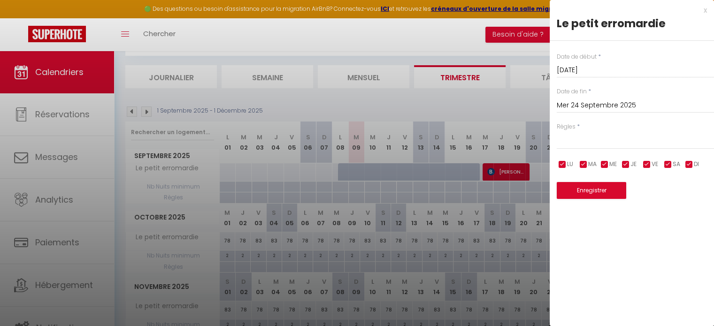 The width and height of the screenshot is (714, 326). Describe the element at coordinates (577, 57) in the screenshot. I see `label: Date de début` at that location.